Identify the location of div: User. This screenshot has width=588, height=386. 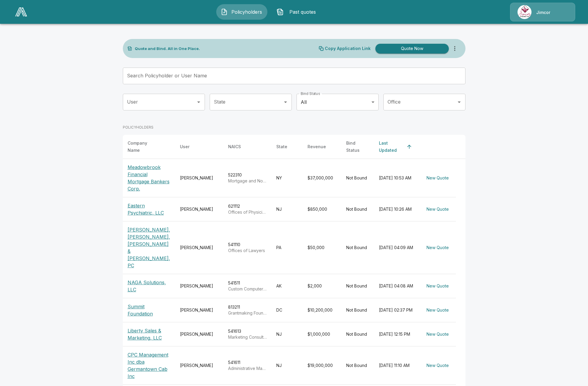
(185, 147).